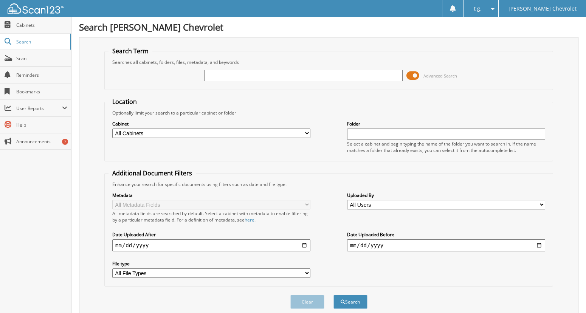 This screenshot has width=586, height=313. What do you see at coordinates (42, 141) in the screenshot?
I see `span: Announcements` at bounding box center [42, 141].